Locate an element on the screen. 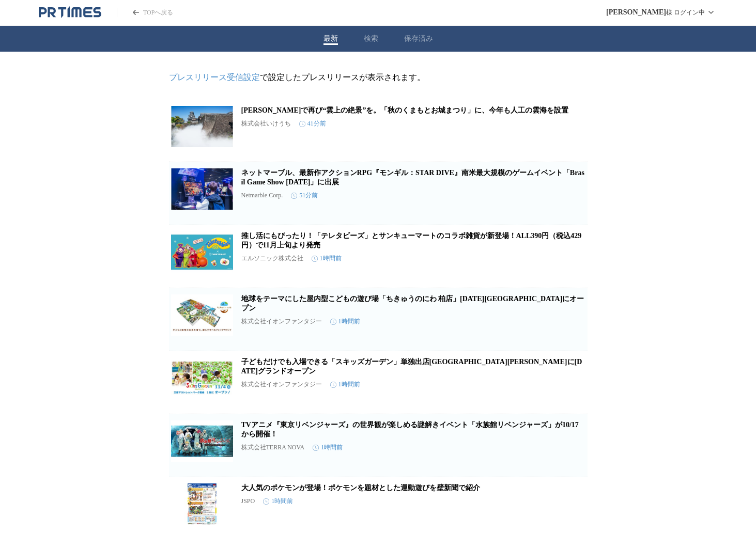 The height and width of the screenshot is (533, 756). a: プレスリリース受信設定 is located at coordinates (214, 77).